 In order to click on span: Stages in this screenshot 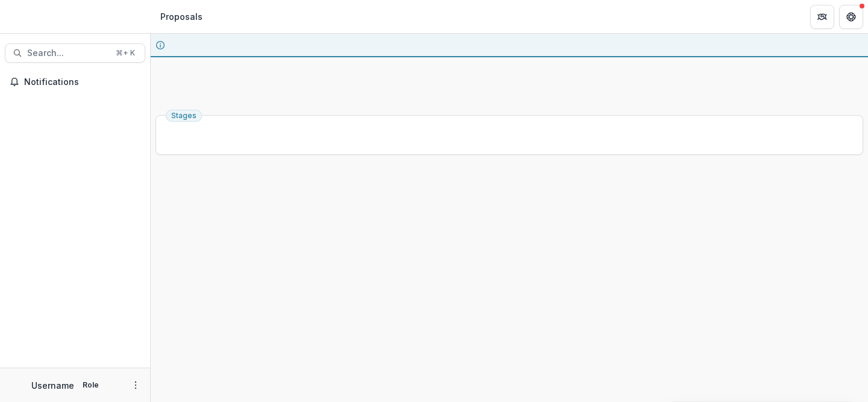, I will do `click(184, 116)`.